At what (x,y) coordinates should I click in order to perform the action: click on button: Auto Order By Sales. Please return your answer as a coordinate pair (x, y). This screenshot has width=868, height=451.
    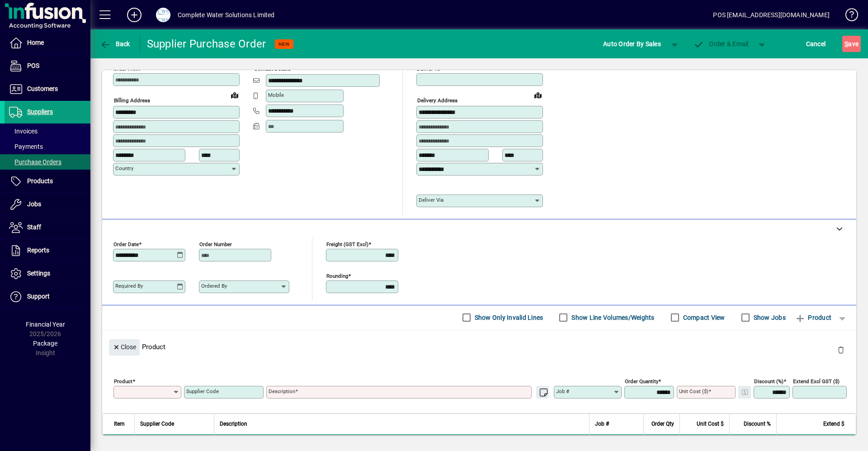
    Looking at the image, I should click on (632, 44).